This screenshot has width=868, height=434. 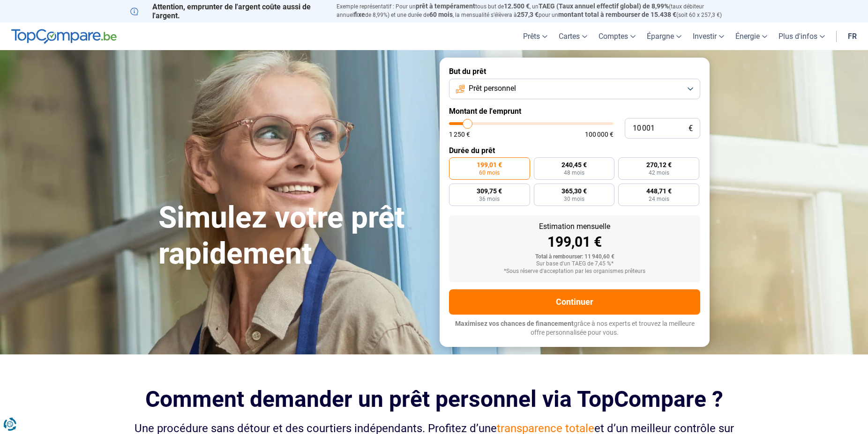 I want to click on a: Investir, so click(x=709, y=36).